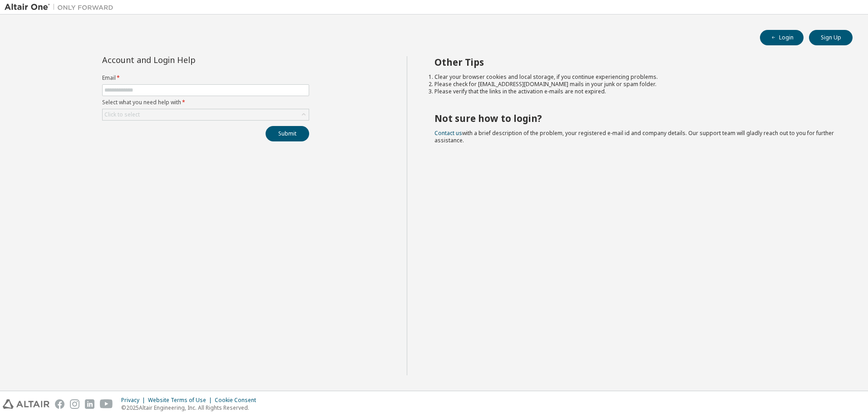 The width and height of the screenshot is (868, 417). I want to click on li: Clear your browser cookies and local storage, if you continue experiencing problems., so click(636, 77).